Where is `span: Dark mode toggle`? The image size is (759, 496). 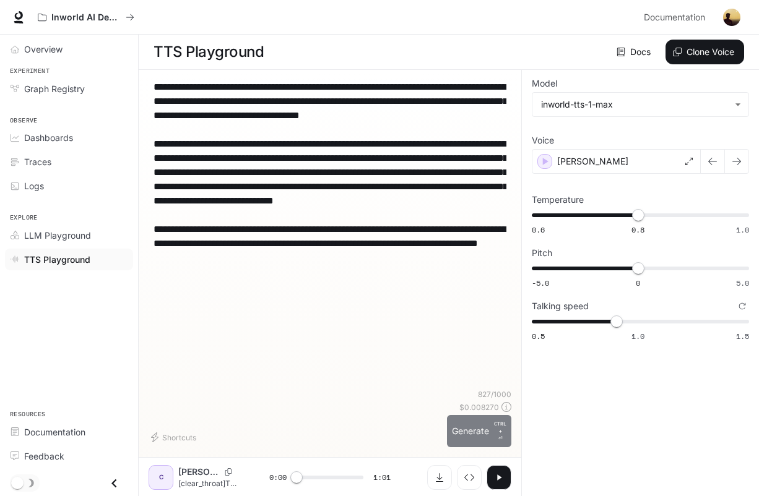
span: Dark mode toggle is located at coordinates (17, 483).